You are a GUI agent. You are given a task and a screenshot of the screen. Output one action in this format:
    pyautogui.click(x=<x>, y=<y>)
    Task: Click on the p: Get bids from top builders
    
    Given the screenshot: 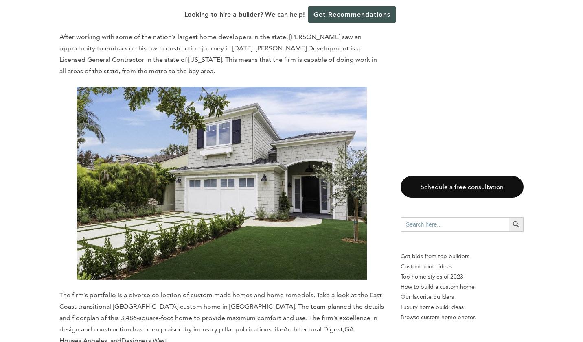 What is the action you would take?
    pyautogui.click(x=462, y=256)
    